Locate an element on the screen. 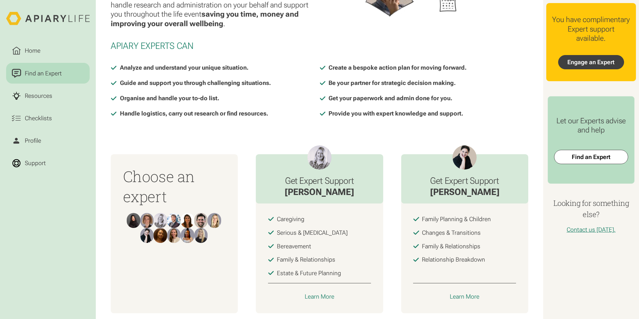  div: Handle logistics, carry out research or find resources. is located at coordinates (194, 113).